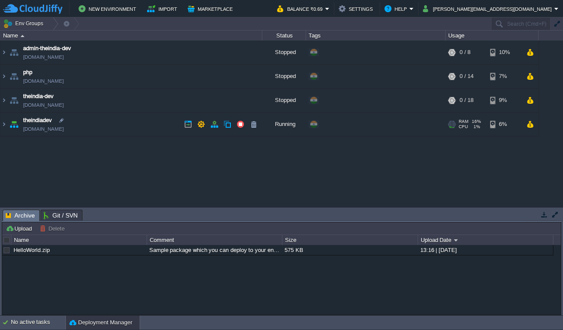 The width and height of the screenshot is (563, 330). What do you see at coordinates (284, 35) in the screenshot?
I see `div: Status` at bounding box center [284, 35].